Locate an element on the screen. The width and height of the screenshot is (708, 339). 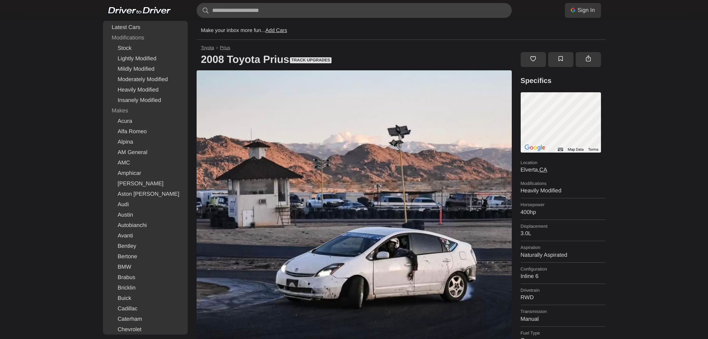
a: Caterham is located at coordinates (145, 319).